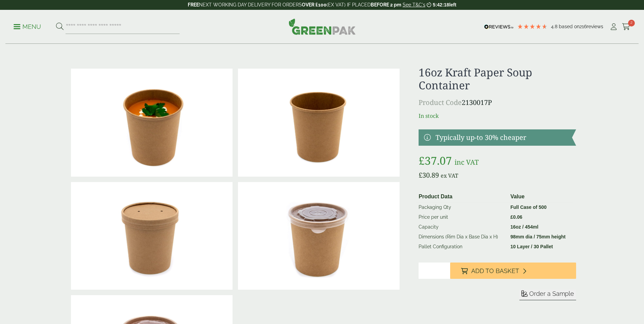 This screenshot has width=644, height=324. I want to click on td: Dimensions (Rim Dia x Base Dia x H), so click(462, 237).